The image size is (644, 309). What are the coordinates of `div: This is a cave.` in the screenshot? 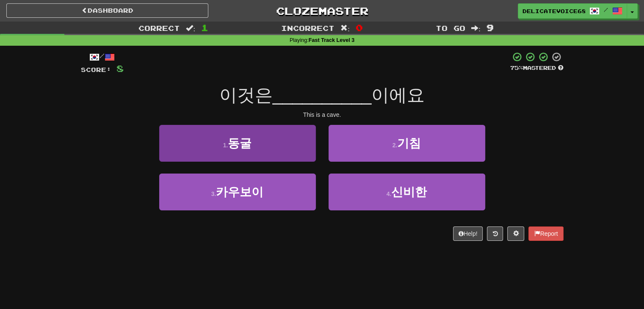 It's located at (322, 115).